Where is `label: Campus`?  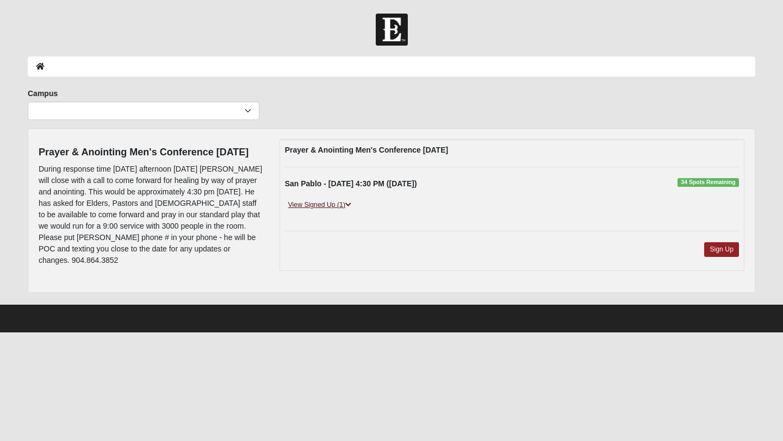
label: Campus is located at coordinates (42, 94).